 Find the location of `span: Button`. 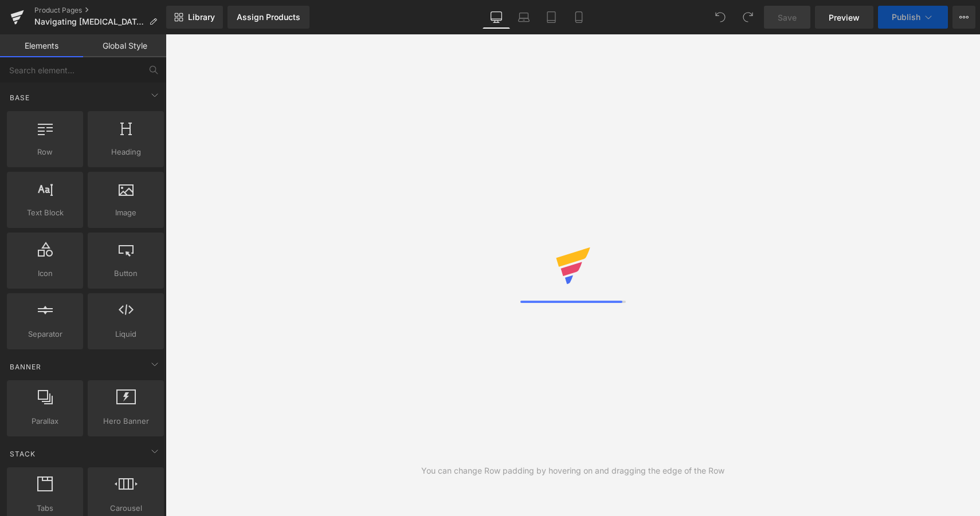

span: Button is located at coordinates (126, 274).